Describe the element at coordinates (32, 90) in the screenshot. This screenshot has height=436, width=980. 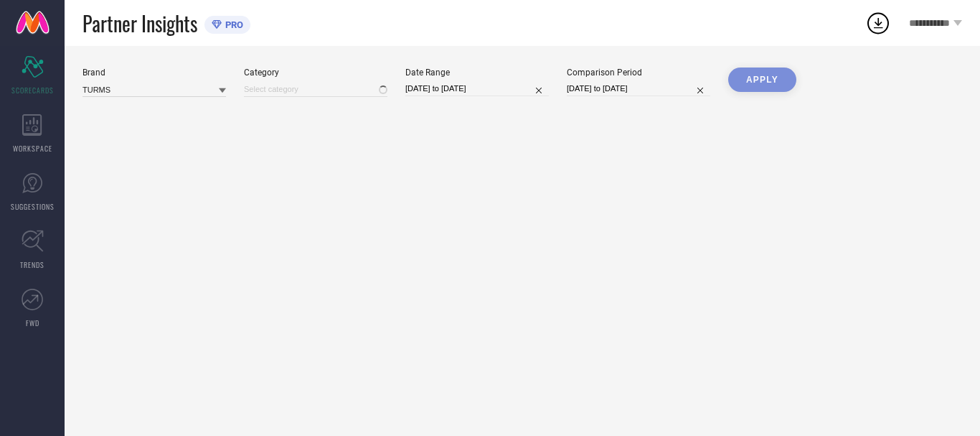
I see `span: SCORECARDS` at that location.